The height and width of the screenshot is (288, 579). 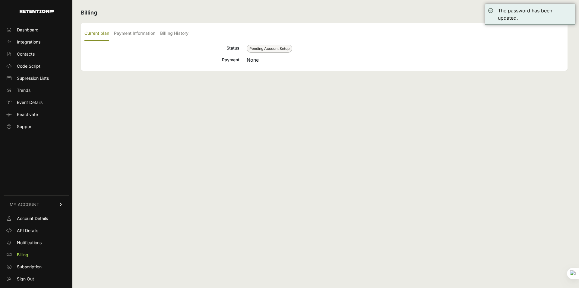 What do you see at coordinates (29, 242) in the screenshot?
I see `span: Notifications` at bounding box center [29, 242].